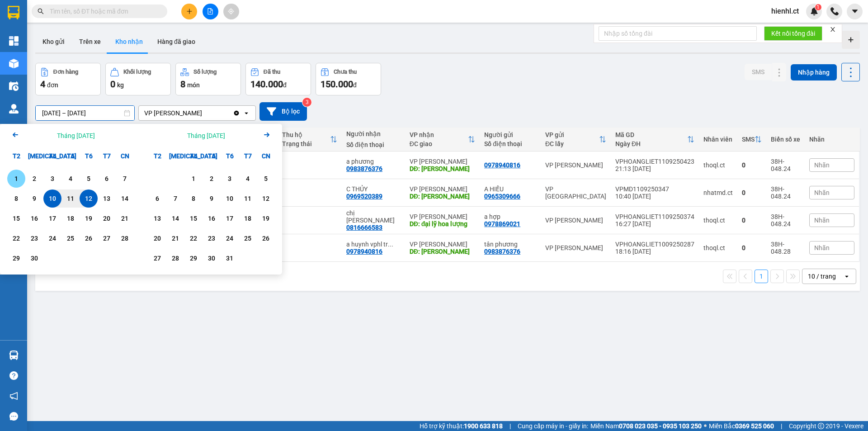 This screenshot has width=868, height=431. What do you see at coordinates (786, 248) in the screenshot?
I see `div: 38H-048.28` at bounding box center [786, 248].